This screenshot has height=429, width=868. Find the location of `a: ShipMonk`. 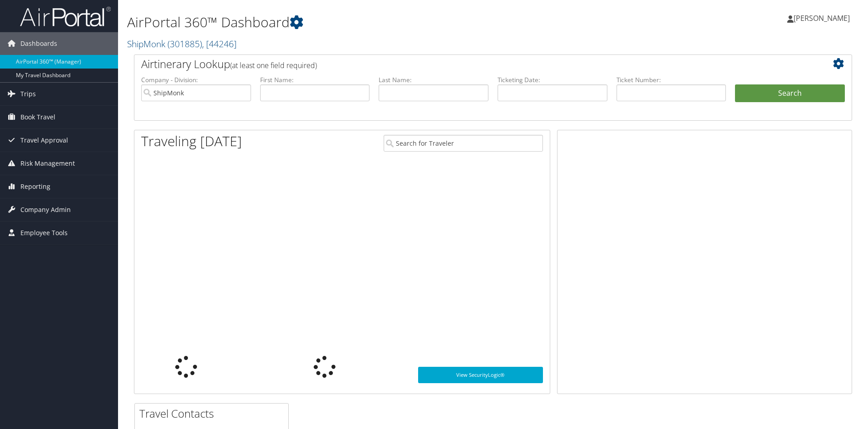

a: ShipMonk is located at coordinates (182, 43).